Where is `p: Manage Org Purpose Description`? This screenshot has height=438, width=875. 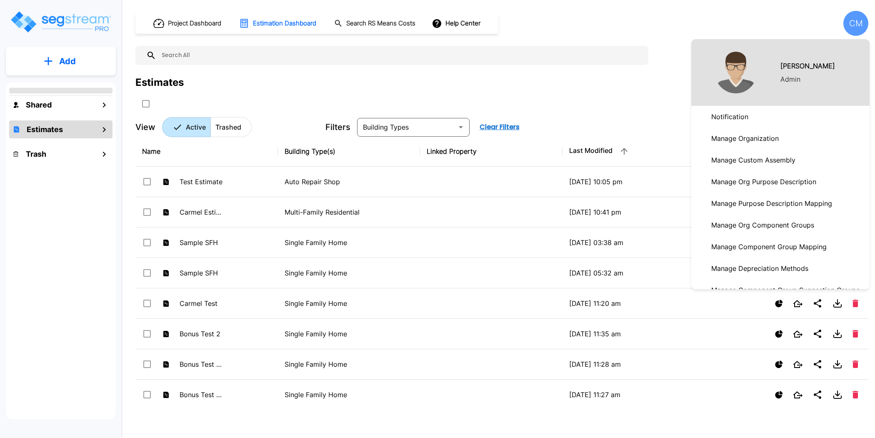 p: Manage Org Purpose Description is located at coordinates (764, 182).